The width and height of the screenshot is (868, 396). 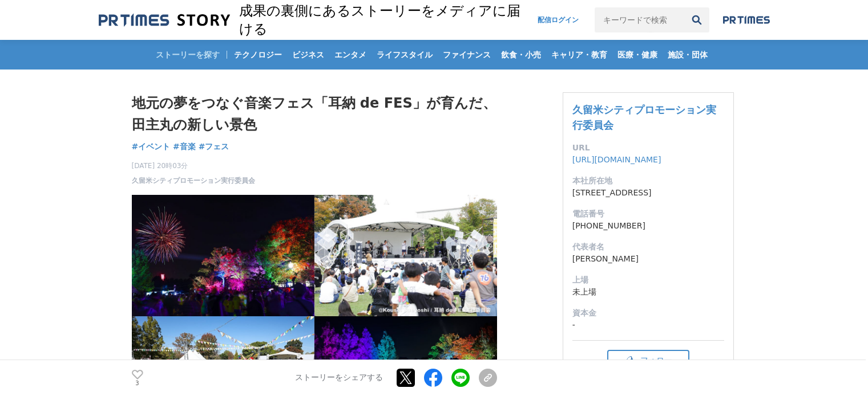 What do you see at coordinates (648, 313) in the screenshot?
I see `dt: 資本金` at bounding box center [648, 313].